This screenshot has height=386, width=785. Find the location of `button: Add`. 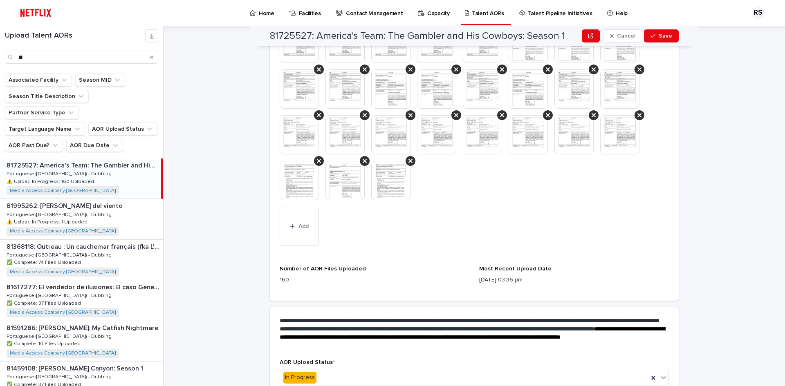

button: Add is located at coordinates (299, 226).